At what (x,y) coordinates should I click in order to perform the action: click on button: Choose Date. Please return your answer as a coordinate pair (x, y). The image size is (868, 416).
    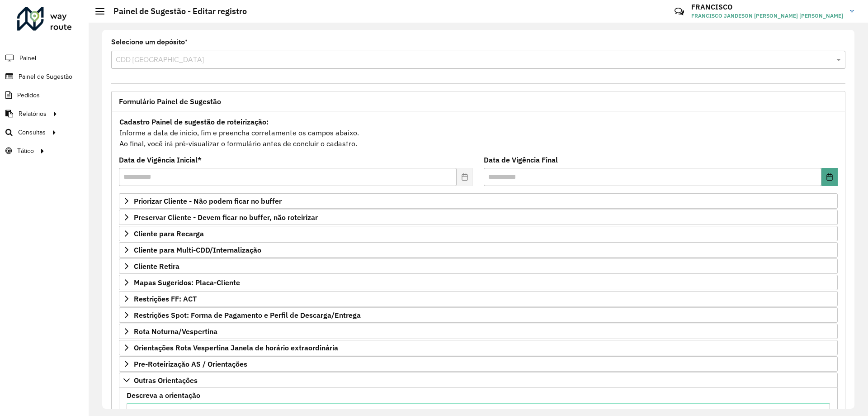
    Looking at the image, I should click on (830, 177).